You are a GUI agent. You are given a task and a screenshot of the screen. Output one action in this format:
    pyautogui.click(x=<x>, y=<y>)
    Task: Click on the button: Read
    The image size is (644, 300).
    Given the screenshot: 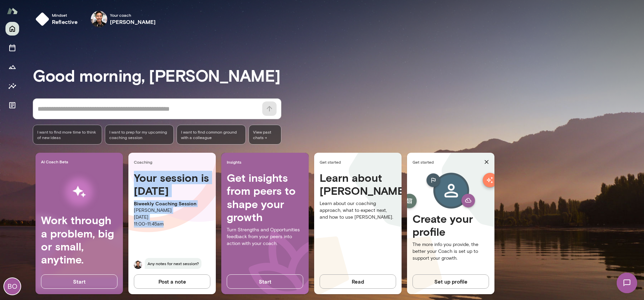 What is the action you would take?
    pyautogui.click(x=358, y=281)
    